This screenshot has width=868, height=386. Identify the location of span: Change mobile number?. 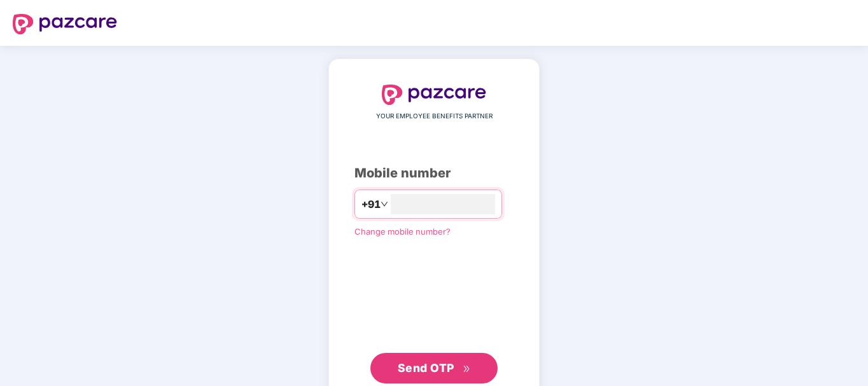
(402, 231).